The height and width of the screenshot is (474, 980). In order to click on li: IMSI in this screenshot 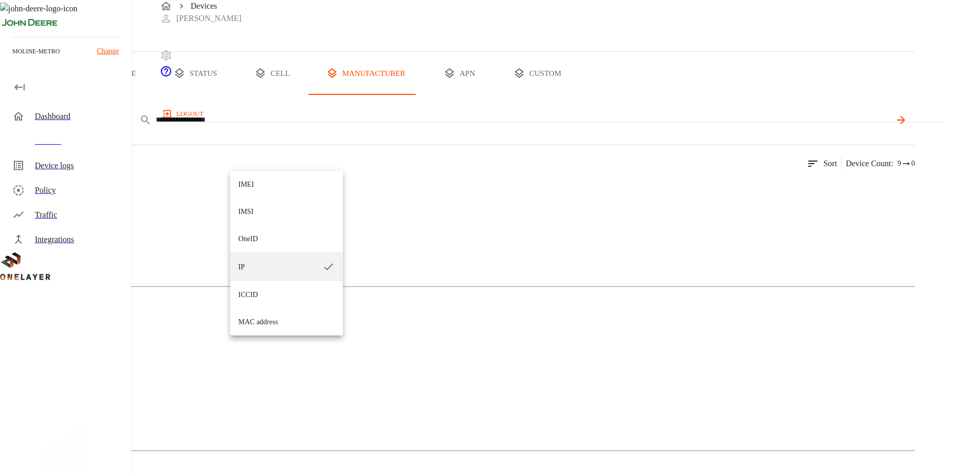, I will do `click(287, 212)`.